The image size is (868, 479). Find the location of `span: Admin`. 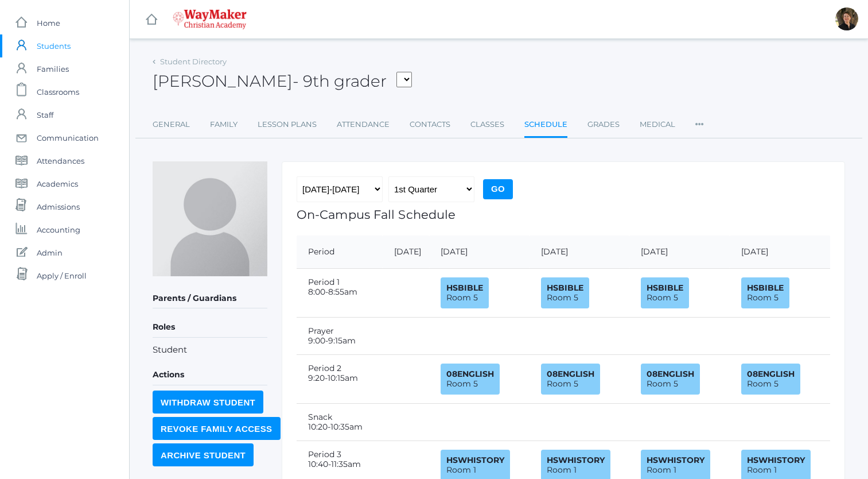

span: Admin is located at coordinates (49, 253).